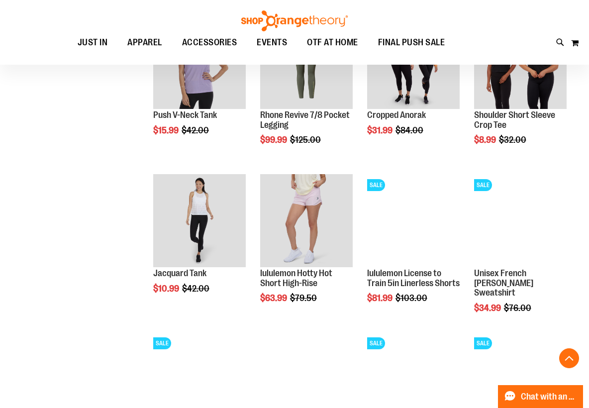 The width and height of the screenshot is (589, 408). I want to click on a: Shoulder Short Sleeve Crop Tee, so click(515, 120).